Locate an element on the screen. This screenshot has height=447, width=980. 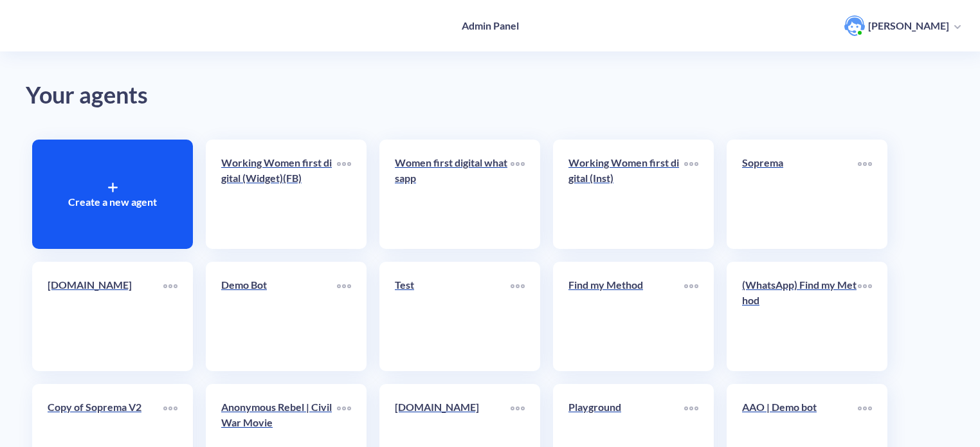
p: Working Women first digital (Inst) is located at coordinates (626, 170).